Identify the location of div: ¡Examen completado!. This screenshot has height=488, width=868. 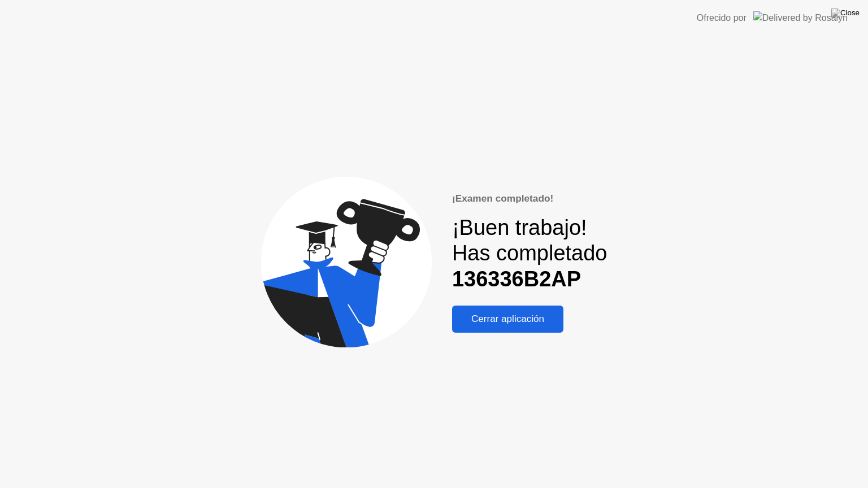
(529, 199).